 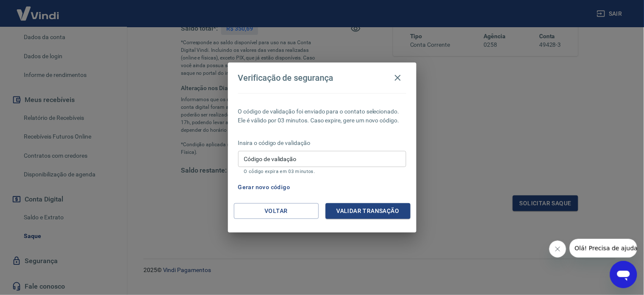 I want to click on button: Validar transação, so click(x=369, y=211).